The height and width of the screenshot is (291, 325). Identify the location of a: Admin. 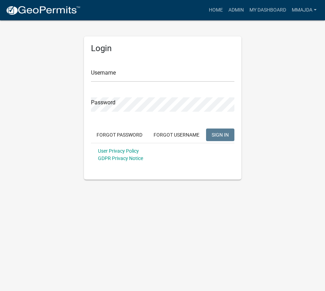
(236, 10).